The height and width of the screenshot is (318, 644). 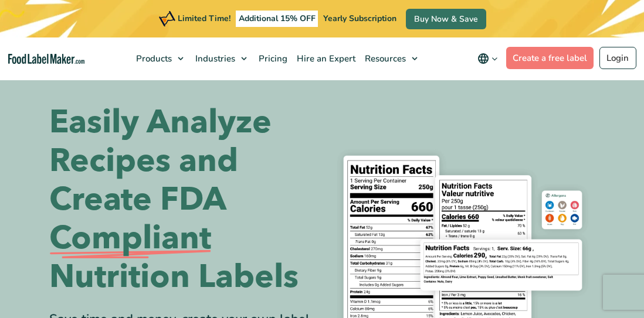 What do you see at coordinates (221, 59) in the screenshot?
I see `a: Industries` at bounding box center [221, 59].